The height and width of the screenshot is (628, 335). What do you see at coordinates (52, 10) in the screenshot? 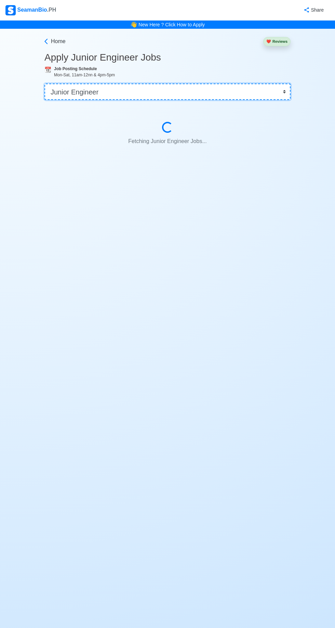
I see `span: .PH` at bounding box center [52, 10].